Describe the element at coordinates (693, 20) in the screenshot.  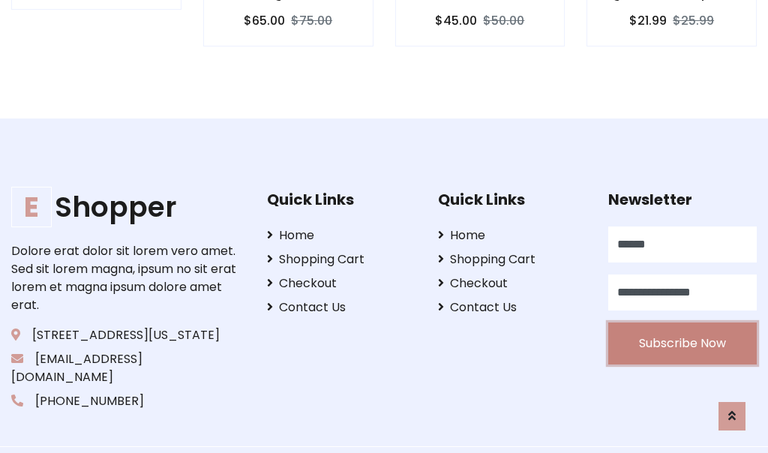
I see `del: $25.99` at that location.